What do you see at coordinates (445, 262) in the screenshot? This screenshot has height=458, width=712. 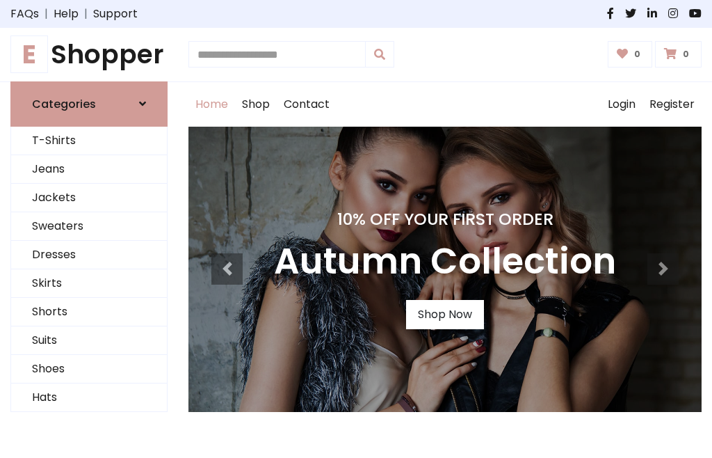 I see `h3: Autumn Collection` at bounding box center [445, 262].